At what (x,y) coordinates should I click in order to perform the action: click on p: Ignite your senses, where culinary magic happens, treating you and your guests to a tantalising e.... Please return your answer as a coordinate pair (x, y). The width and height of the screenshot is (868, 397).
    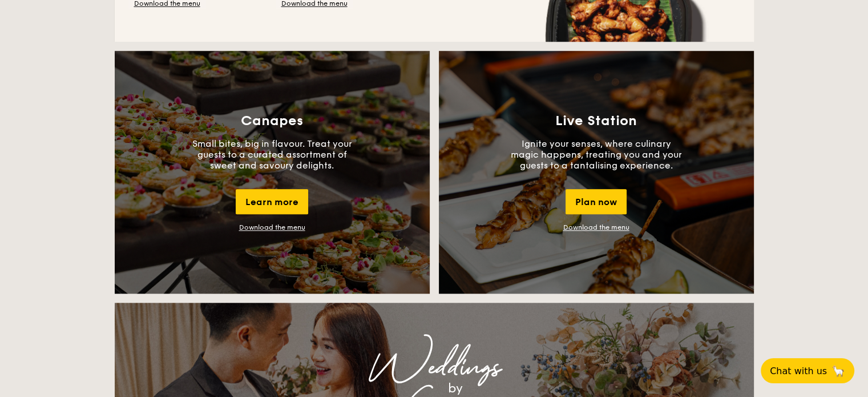
    Looking at the image, I should click on (596, 154).